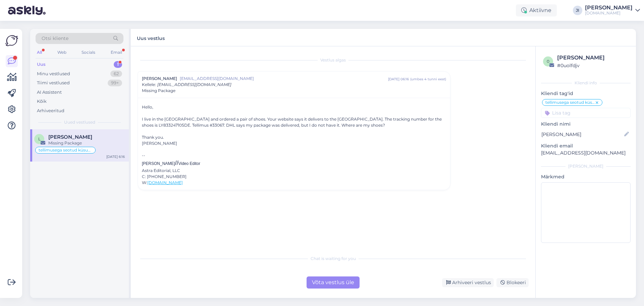 This screenshot has height=306, width=644. What do you see at coordinates (586, 93) in the screenshot?
I see `p: Kliendi tag'id` at bounding box center [586, 93].